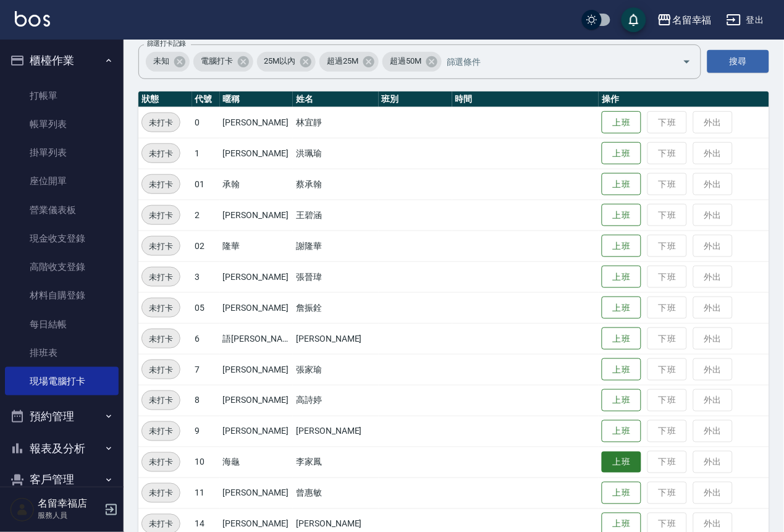  Describe the element at coordinates (217, 62) in the screenshot. I see `span: 電腦打卡` at that location.